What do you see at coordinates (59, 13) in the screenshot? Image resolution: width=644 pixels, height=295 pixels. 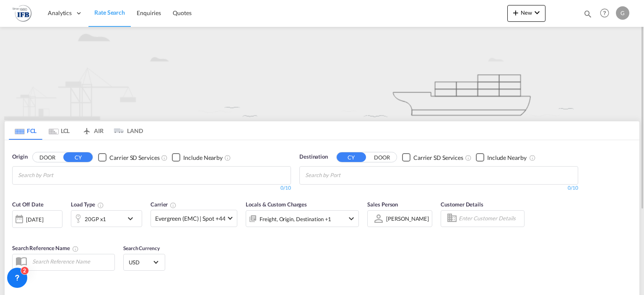 I see `span: Analytics` at bounding box center [59, 13].